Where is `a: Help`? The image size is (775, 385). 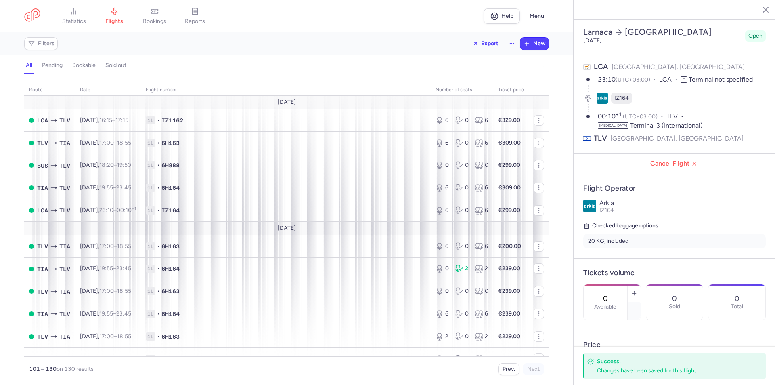 a: Help is located at coordinates (502, 16).